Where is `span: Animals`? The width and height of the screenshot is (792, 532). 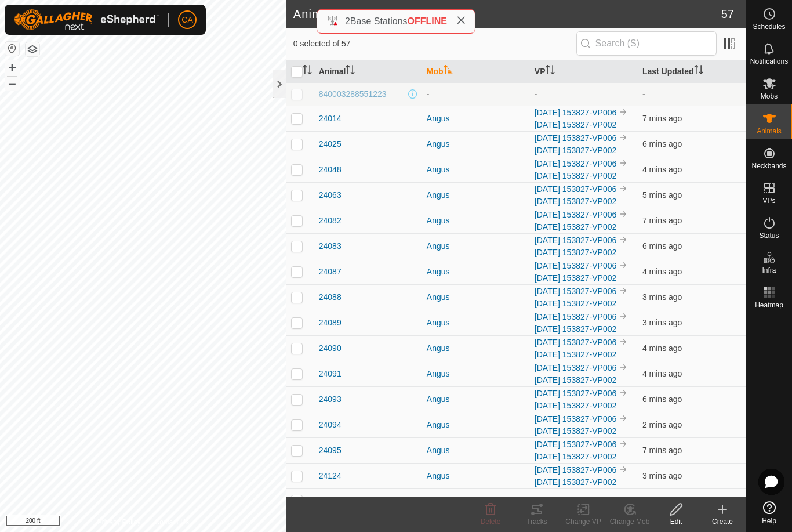 span: Animals is located at coordinates (769, 131).